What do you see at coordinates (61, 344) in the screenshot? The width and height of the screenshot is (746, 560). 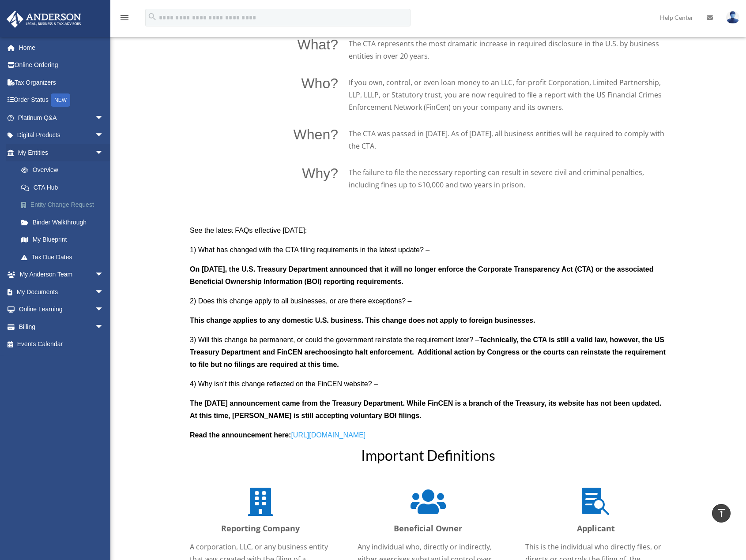 I see `a: Events Calendar` at bounding box center [61, 344].